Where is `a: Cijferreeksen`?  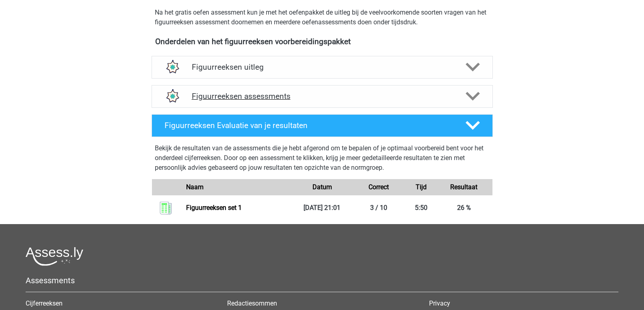
a: Cijferreeksen is located at coordinates (44, 303).